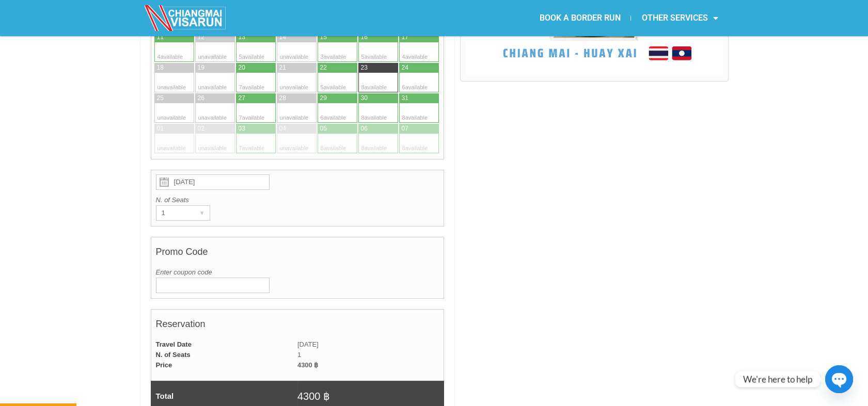 The height and width of the screenshot is (406, 868). I want to click on div: 20, so click(241, 68).